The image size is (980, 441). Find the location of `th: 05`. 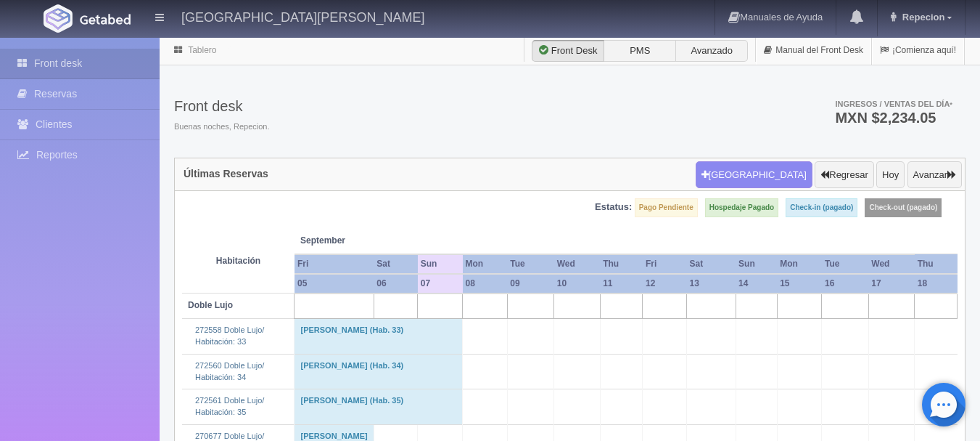

th: 05 is located at coordinates (334, 283).